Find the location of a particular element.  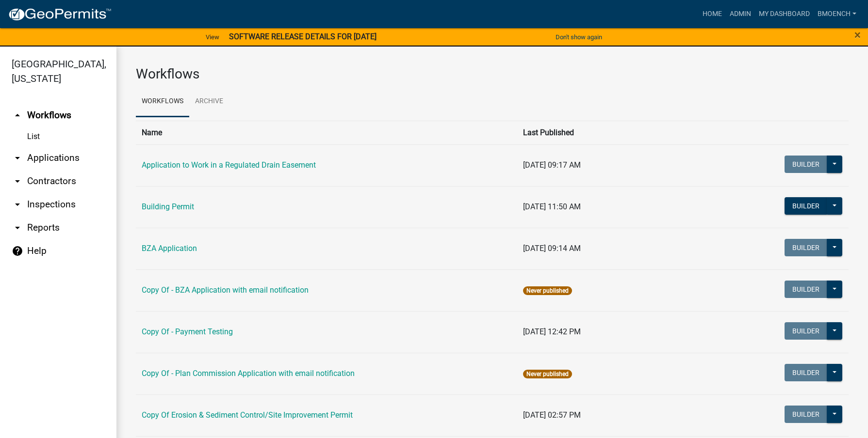

a: bmoench is located at coordinates (836, 14).